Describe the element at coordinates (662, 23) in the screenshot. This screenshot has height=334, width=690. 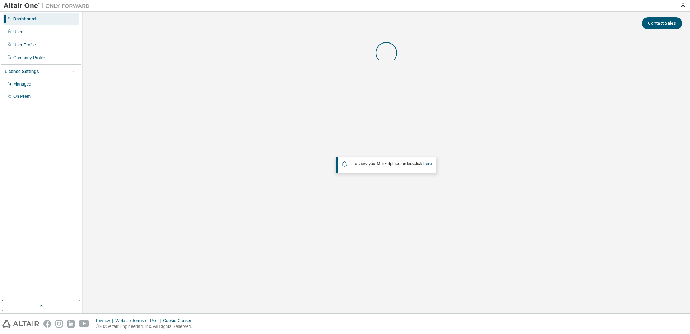
I see `button: Contact Sales` at that location.